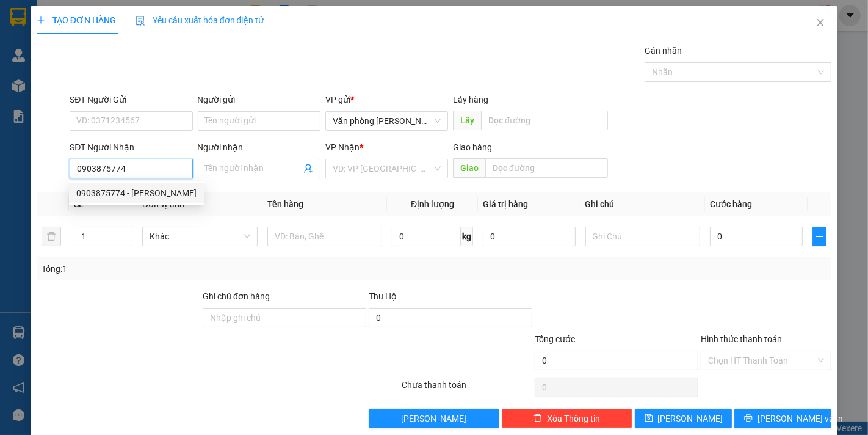 This screenshot has width=868, height=435. Describe the element at coordinates (650, 419) in the screenshot. I see `span: save` at that location.